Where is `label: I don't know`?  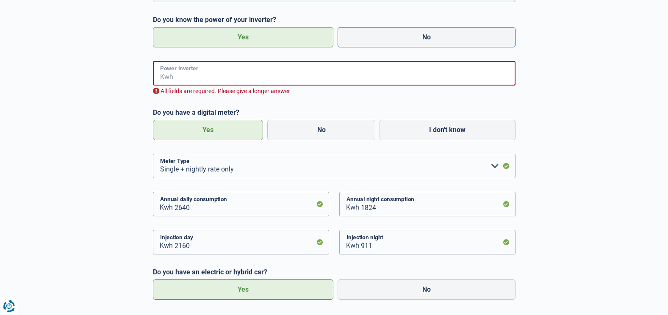
label: I don't know is located at coordinates (447, 130).